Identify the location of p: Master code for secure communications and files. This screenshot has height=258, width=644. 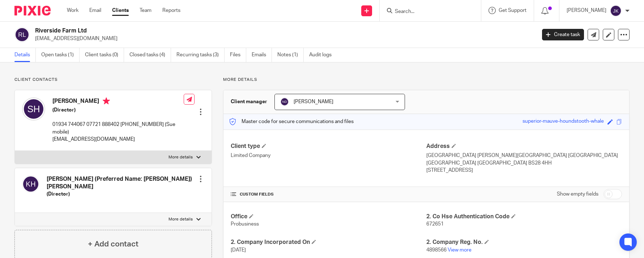
(291, 122).